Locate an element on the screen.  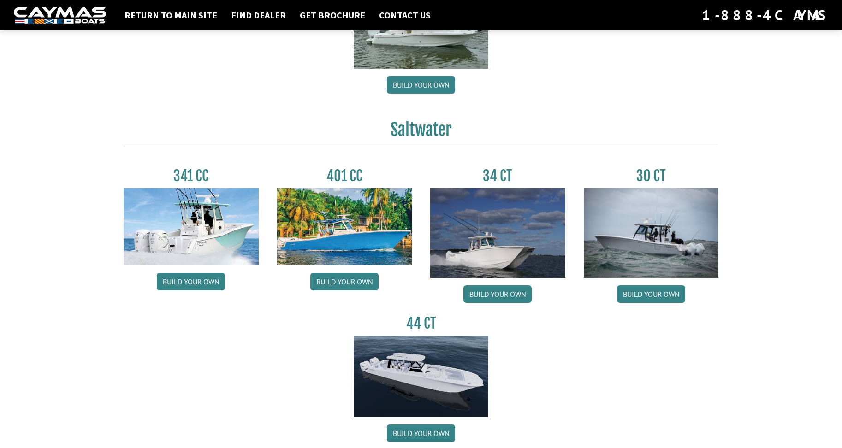
a: Find Dealer is located at coordinates (258, 15).